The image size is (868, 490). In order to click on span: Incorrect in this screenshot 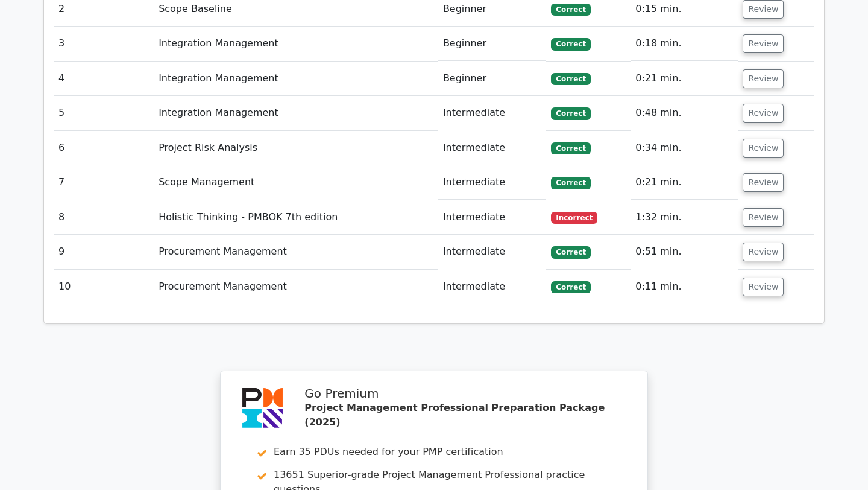, I will do `click(574, 217)`.